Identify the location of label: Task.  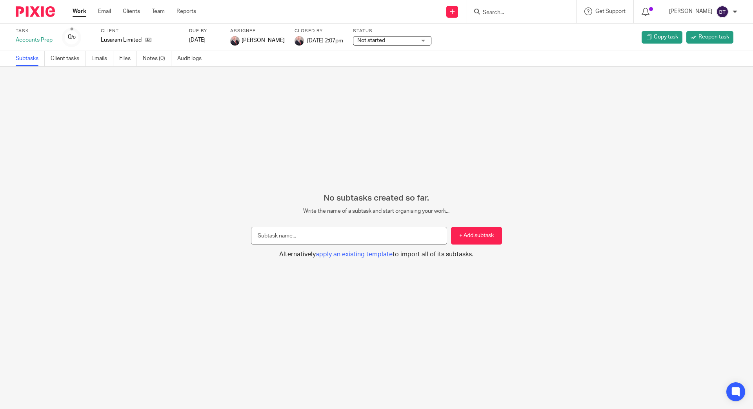
(34, 31).